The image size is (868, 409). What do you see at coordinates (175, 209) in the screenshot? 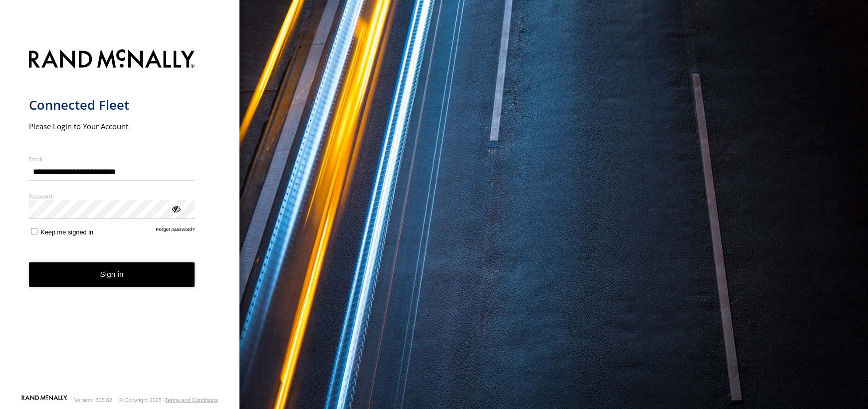
I see `div: ViewPassword` at bounding box center [175, 209].